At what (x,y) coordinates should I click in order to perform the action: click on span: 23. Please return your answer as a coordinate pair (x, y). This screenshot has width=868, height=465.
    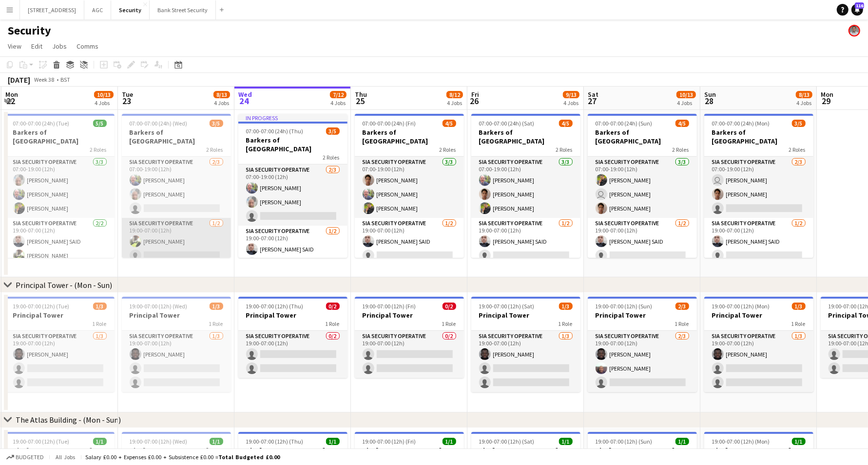
    Looking at the image, I should click on (127, 100).